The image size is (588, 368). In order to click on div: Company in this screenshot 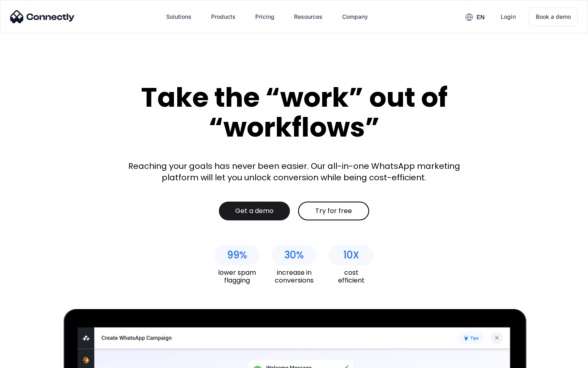, I will do `click(355, 17)`.